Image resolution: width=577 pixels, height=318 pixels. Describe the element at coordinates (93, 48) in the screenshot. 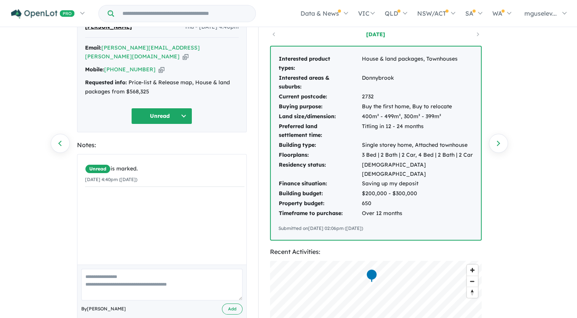

I see `strong: Email:` at that location.